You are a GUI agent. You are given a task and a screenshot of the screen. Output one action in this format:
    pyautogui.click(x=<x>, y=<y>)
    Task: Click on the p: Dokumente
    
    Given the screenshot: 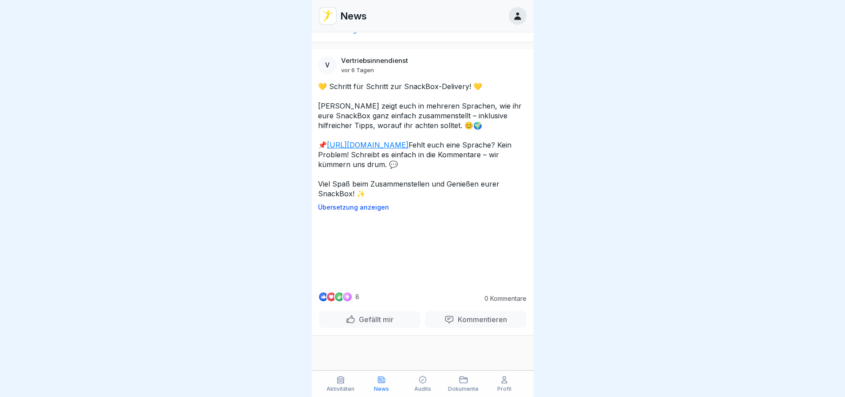 What is the action you would take?
    pyautogui.click(x=463, y=389)
    